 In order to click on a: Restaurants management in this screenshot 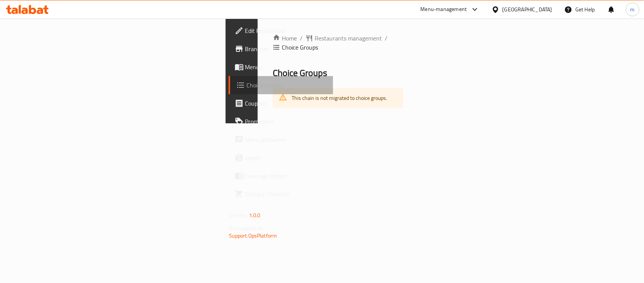, I will do `click(344, 38)`.